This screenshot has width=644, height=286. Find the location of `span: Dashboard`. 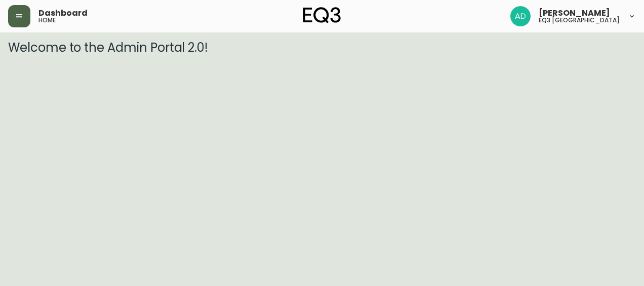

span: Dashboard is located at coordinates (63, 13).